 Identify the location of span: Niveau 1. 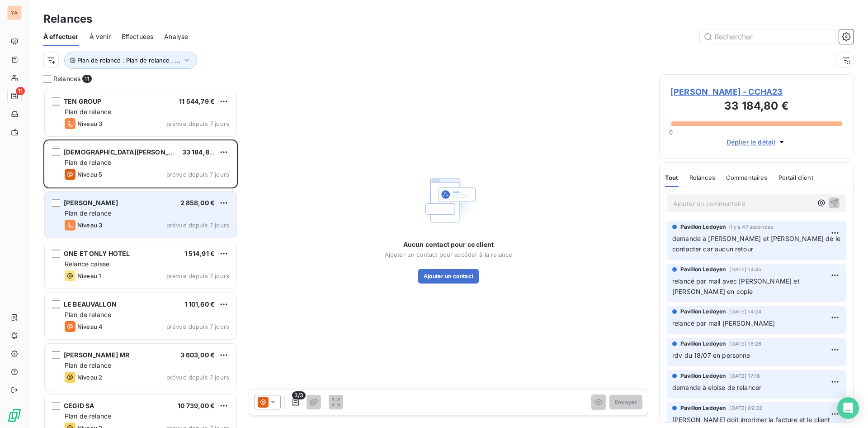
(89, 276).